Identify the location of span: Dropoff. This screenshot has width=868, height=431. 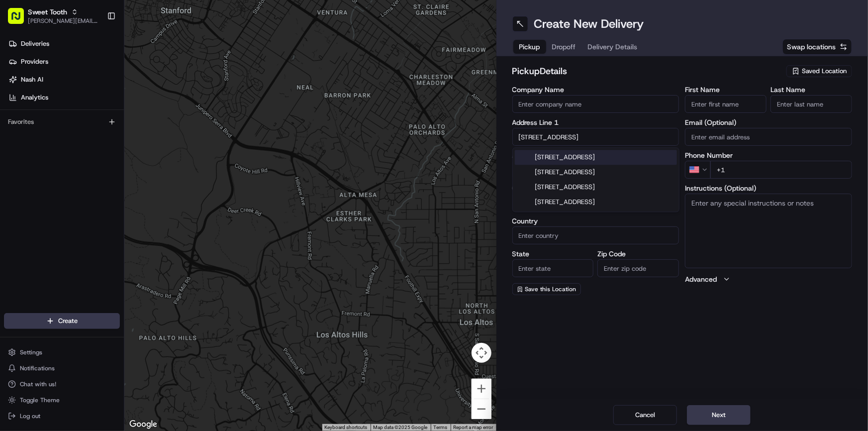
(564, 47).